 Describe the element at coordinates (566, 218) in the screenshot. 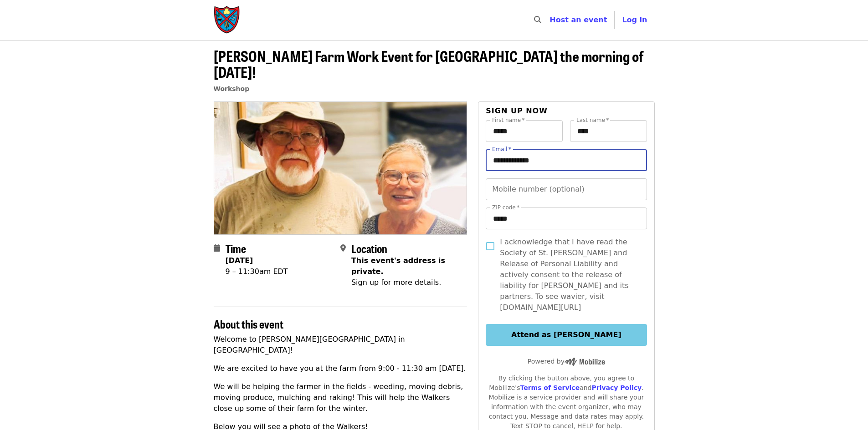

I see `input: ZIP code` at that location.